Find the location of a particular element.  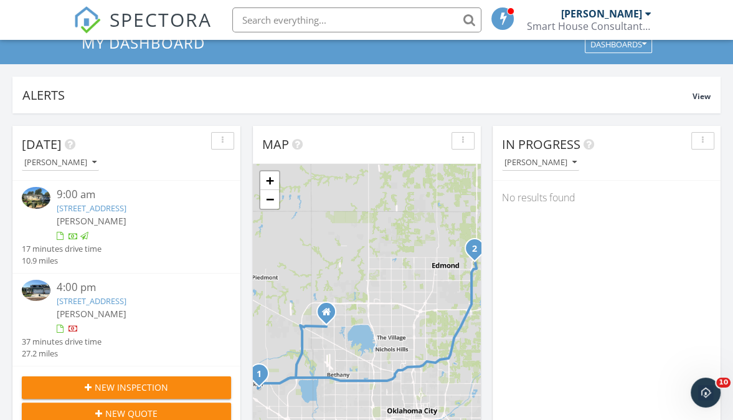

a: SPECTORA is located at coordinates (143, 30).